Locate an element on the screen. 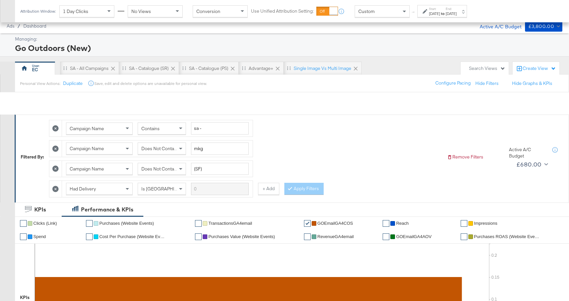 This screenshot has height=301, width=569. span: Conversion is located at coordinates (208, 11).